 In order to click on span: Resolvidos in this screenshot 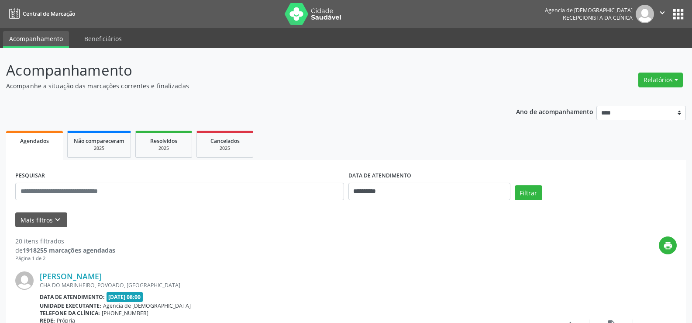, I will do `click(164, 141)`.